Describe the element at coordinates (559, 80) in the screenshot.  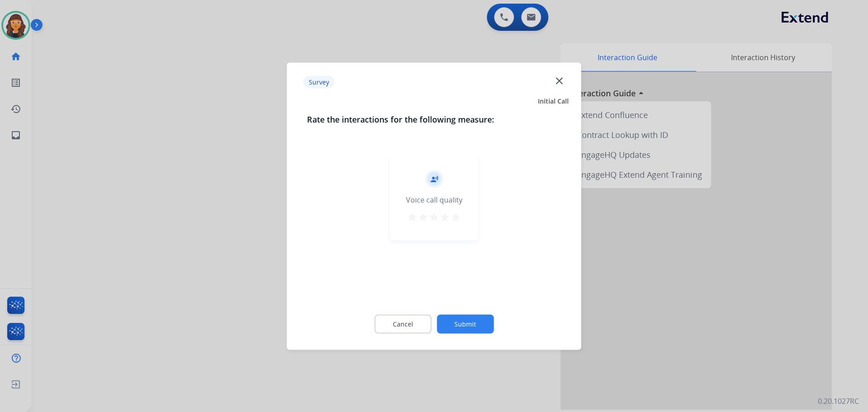
I see `mat-icon: close` at that location.